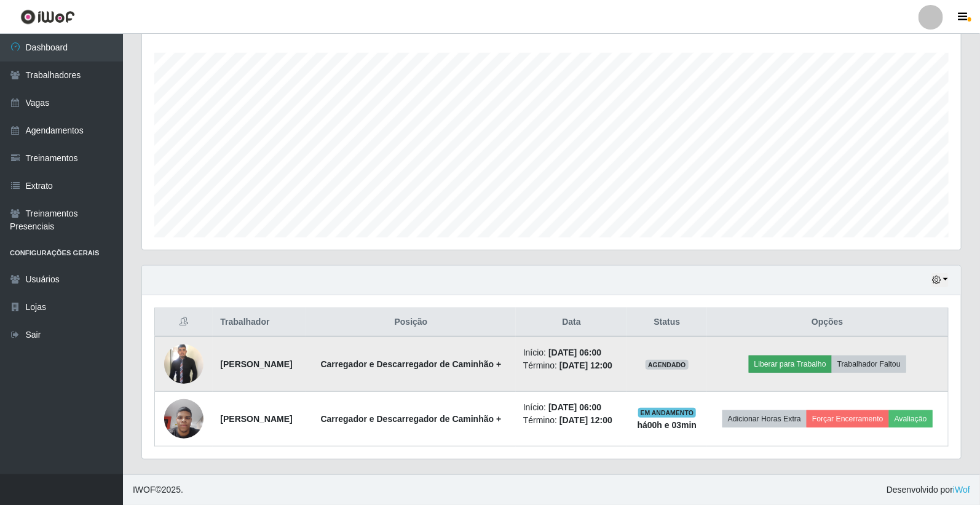  Describe the element at coordinates (183, 364) in the screenshot. I see `img: 1750022695210.jpeg` at that location.